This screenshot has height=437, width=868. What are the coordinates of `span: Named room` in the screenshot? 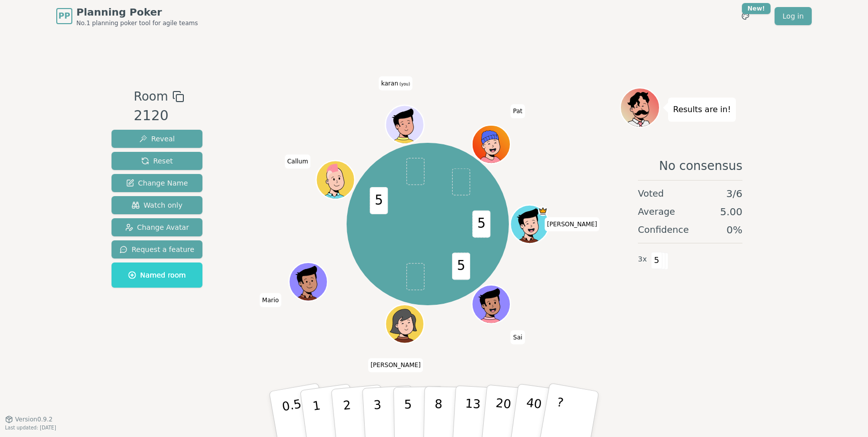 It's located at (157, 275).